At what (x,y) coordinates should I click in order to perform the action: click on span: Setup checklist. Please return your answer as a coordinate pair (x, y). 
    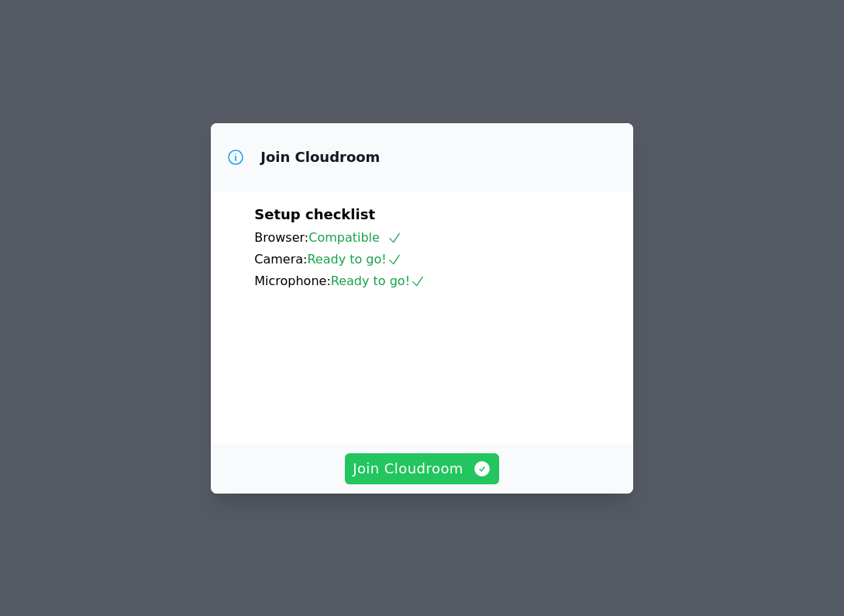
    Looking at the image, I should click on (315, 214).